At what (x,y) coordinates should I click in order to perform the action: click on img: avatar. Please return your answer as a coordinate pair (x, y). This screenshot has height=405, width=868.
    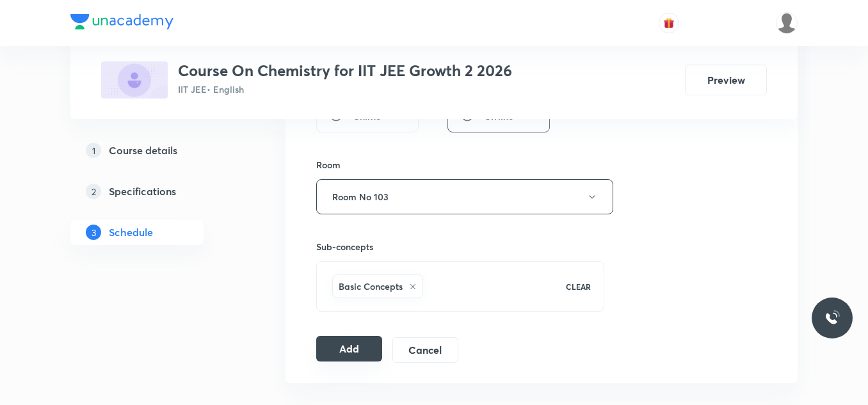
    Looking at the image, I should click on (669, 23).